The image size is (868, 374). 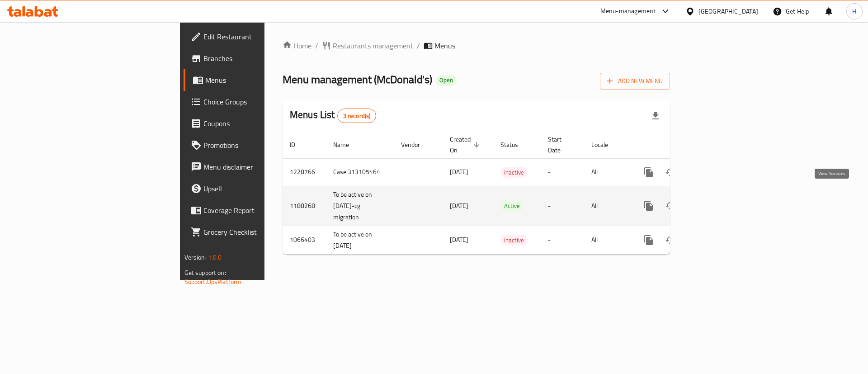 I want to click on span: Start Date, so click(x=561, y=145).